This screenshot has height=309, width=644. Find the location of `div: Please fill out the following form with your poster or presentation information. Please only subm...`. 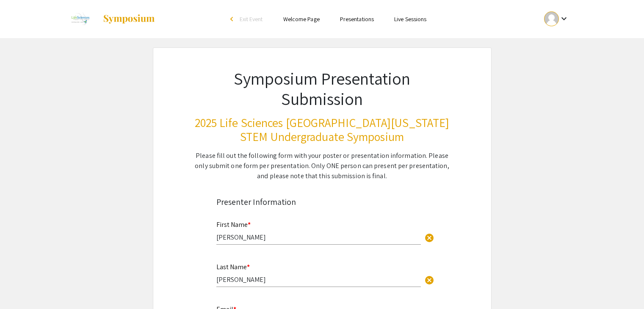

div: Please fill out the following form with your poster or presentation information. Please only subm... is located at coordinates (322, 166).